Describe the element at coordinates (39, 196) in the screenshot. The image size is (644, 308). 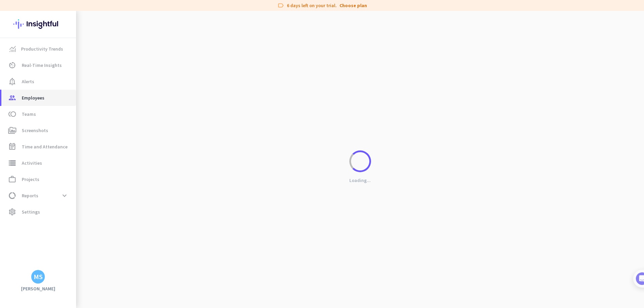
I see `a: data_usageReportsexpand_more` at that location.